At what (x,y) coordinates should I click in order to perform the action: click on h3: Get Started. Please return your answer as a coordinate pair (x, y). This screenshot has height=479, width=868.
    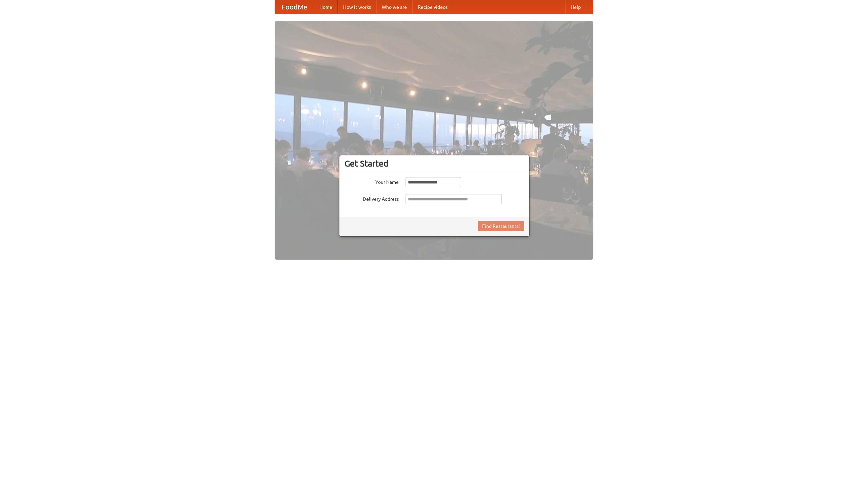
    Looking at the image, I should click on (434, 163).